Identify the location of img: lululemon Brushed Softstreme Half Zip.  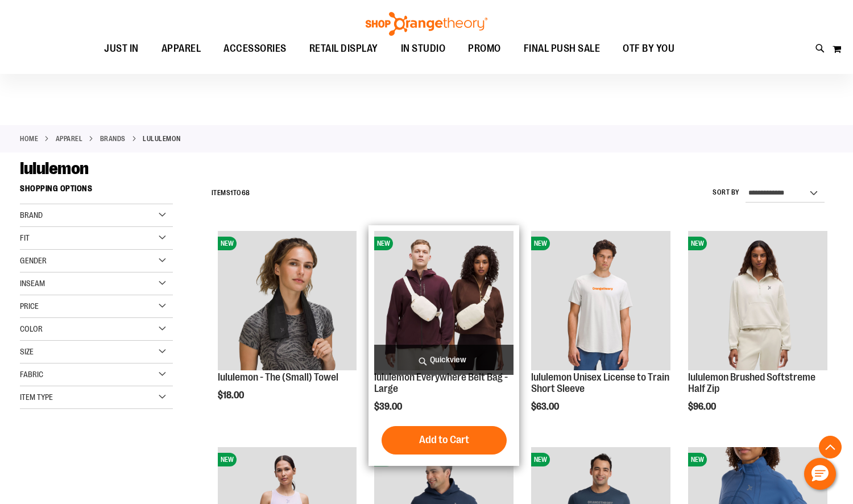
(758, 300).